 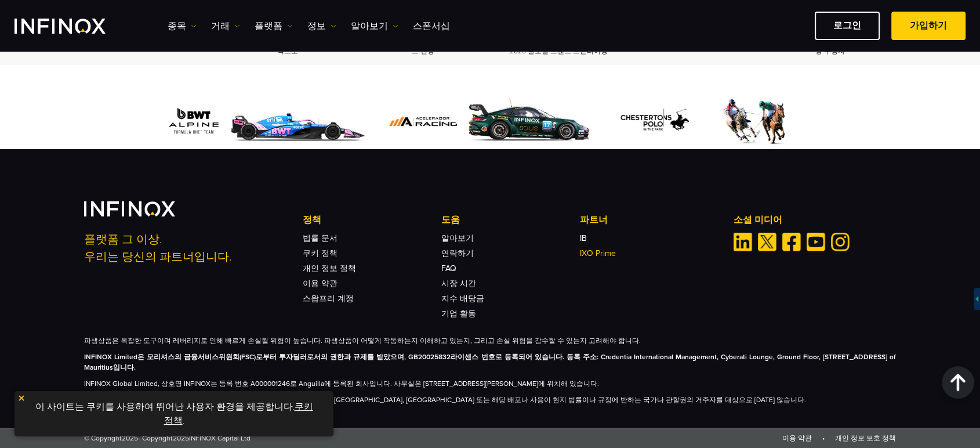 What do you see at coordinates (167, 438) in the screenshot?
I see `span: © Copyright - Copyright INFINOX Capital Ltd` at bounding box center [167, 438].